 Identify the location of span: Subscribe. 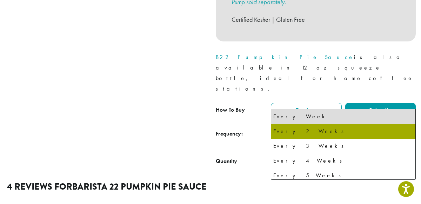
(380, 110).